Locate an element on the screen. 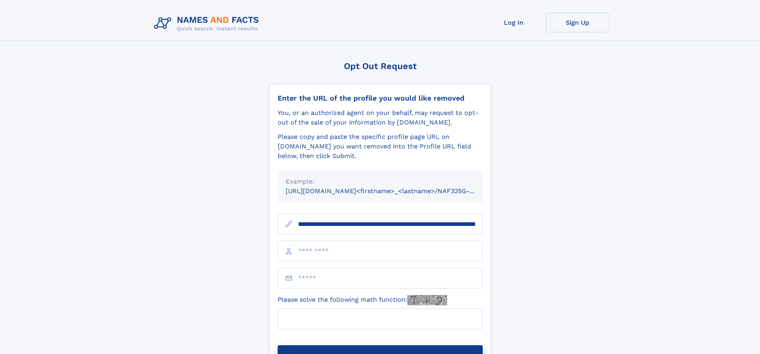 The height and width of the screenshot is (354, 760). a: Sign Up is located at coordinates (578, 22).